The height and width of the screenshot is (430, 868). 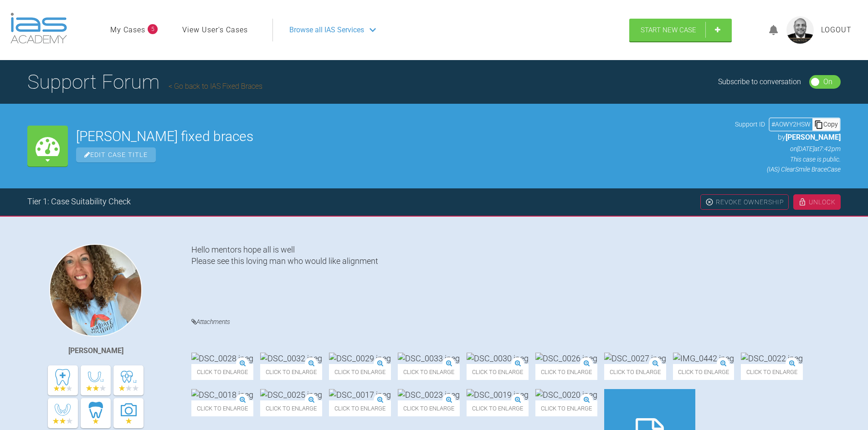 What do you see at coordinates (360, 394) in the screenshot?
I see `img: DSC_0017.jpeg` at bounding box center [360, 394].